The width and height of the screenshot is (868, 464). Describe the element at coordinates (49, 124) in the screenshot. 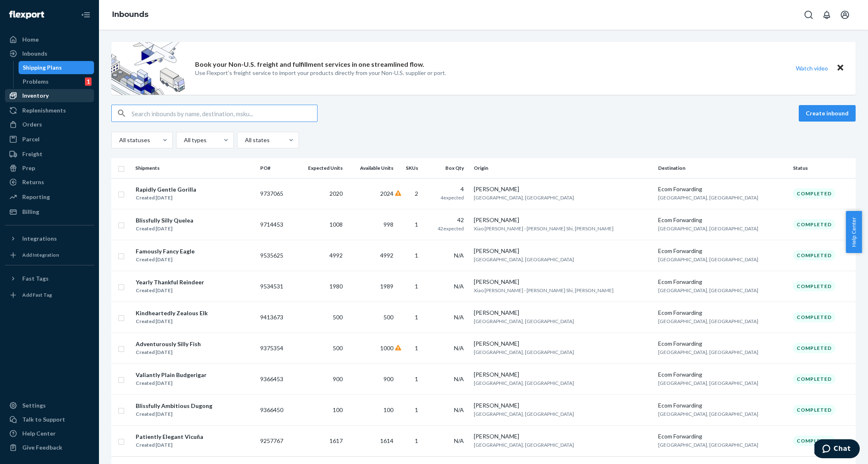

I see `a: Orders` at that location.